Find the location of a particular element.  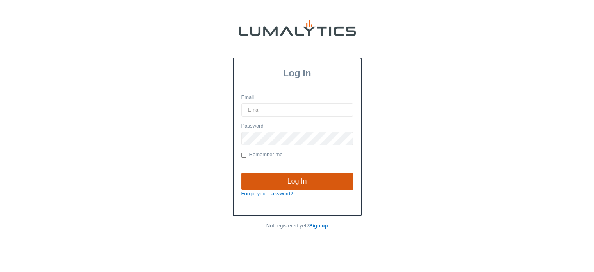

label: Email is located at coordinates (248, 97).